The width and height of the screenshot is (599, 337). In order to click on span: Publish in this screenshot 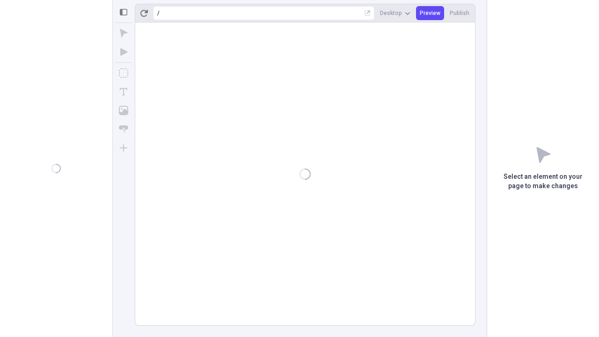, I will do `click(459, 13)`.